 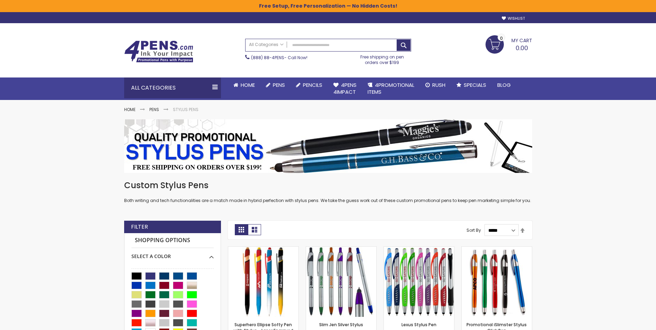 What do you see at coordinates (328, 146) in the screenshot?
I see `img: Stylus Pens` at bounding box center [328, 146].